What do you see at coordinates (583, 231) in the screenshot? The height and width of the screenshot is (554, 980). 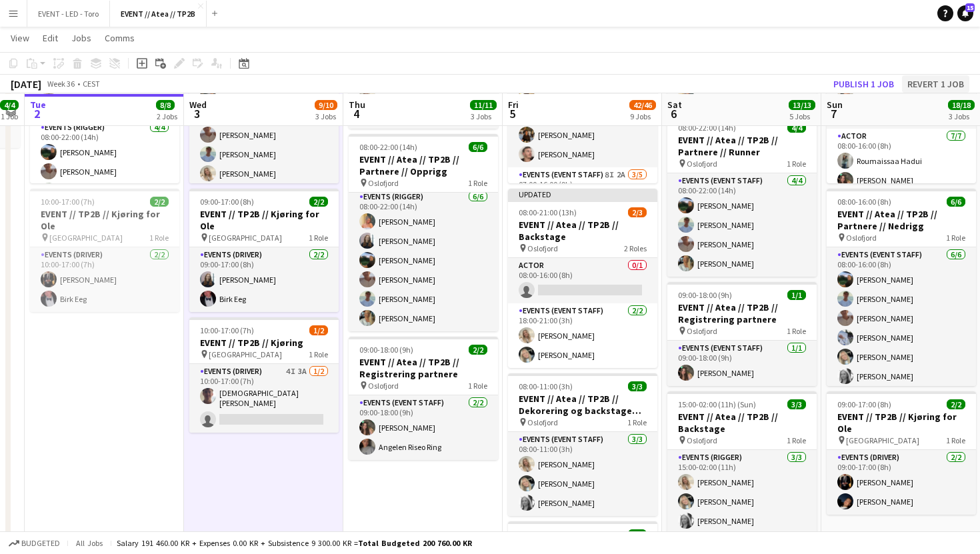 I see `h3: EVENT // Atea // TP2B // Backstage` at bounding box center [583, 231].